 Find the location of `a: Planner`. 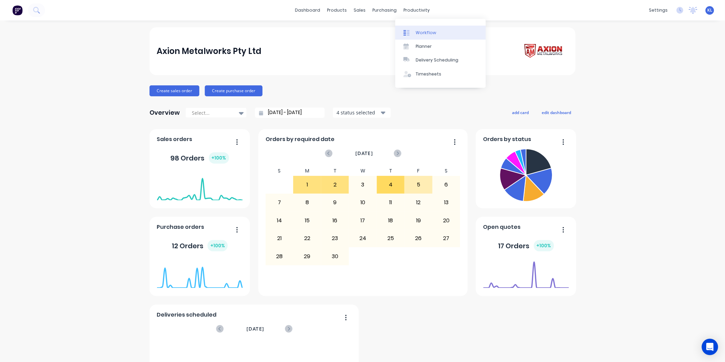

a: Planner is located at coordinates (441, 46).